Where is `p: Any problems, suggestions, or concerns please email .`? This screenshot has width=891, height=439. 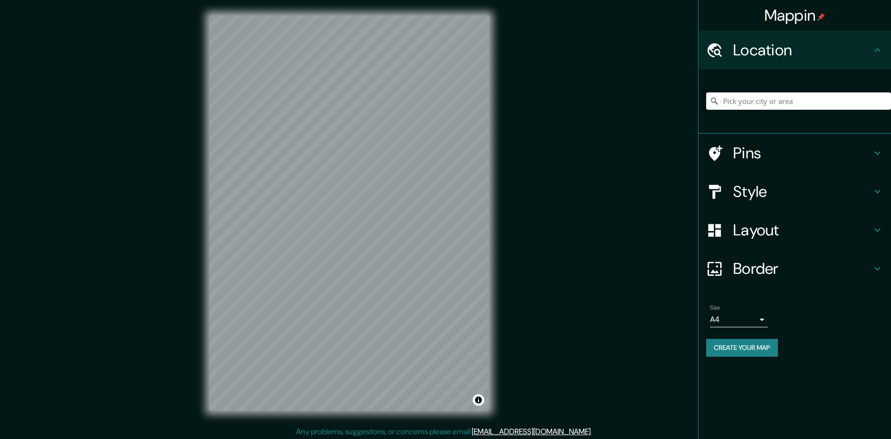 p: Any problems, suggestions, or concerns please email . is located at coordinates (444, 432).